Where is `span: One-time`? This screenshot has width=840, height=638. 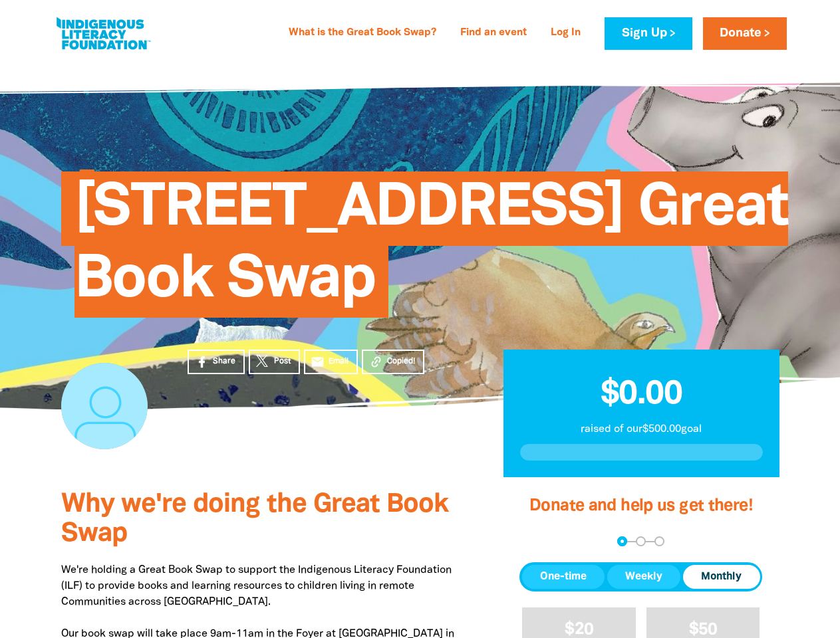
span: One-time is located at coordinates (563, 577).